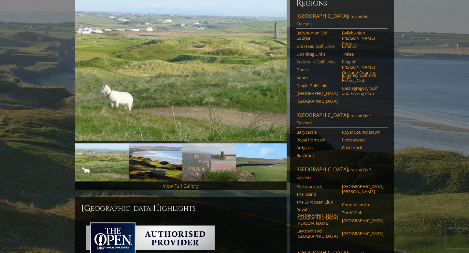 The image size is (469, 253). Describe the element at coordinates (317, 78) in the screenshot. I see `a: Adare` at that location.